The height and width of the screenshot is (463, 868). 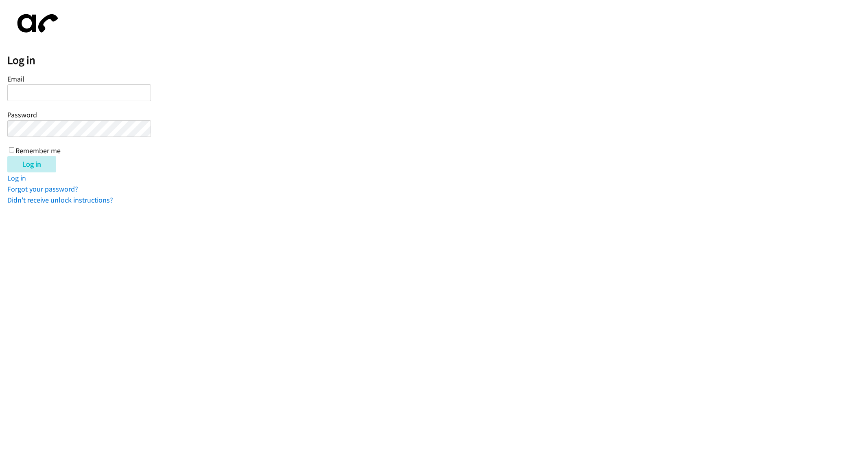 What do you see at coordinates (16, 79) in the screenshot?
I see `label: Email` at bounding box center [16, 79].